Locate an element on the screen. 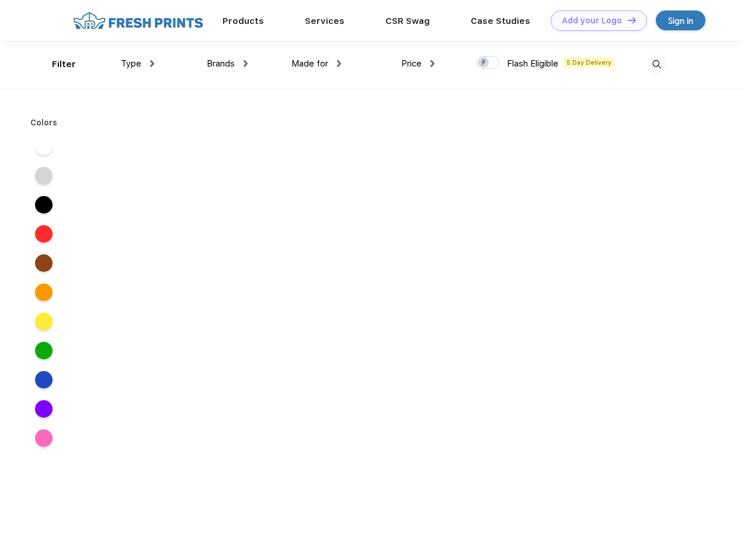 This screenshot has width=744, height=560. img: fo%20logo%202.webp is located at coordinates (138, 20).